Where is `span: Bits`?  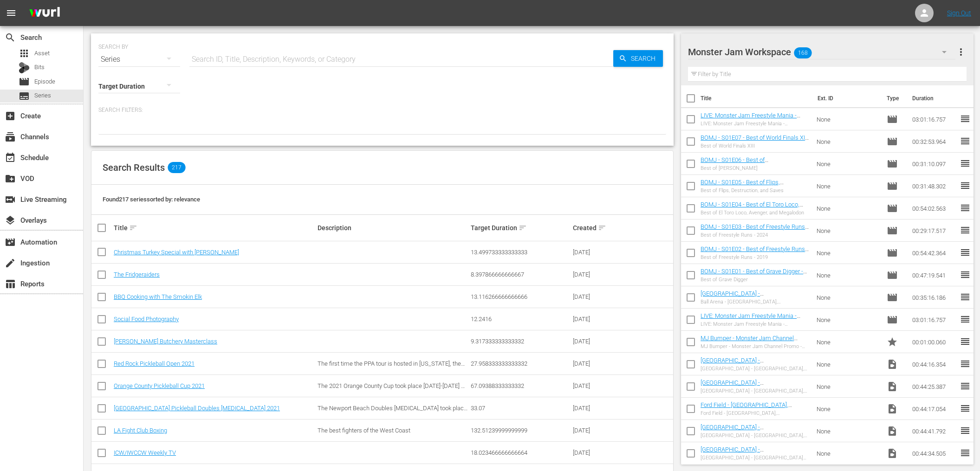
span: Bits is located at coordinates (39, 67).